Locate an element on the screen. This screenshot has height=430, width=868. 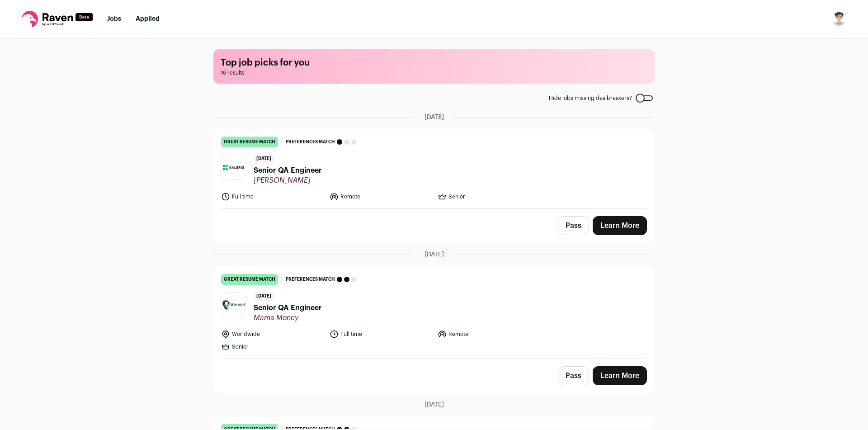
span: Mama Money is located at coordinates (288, 318).